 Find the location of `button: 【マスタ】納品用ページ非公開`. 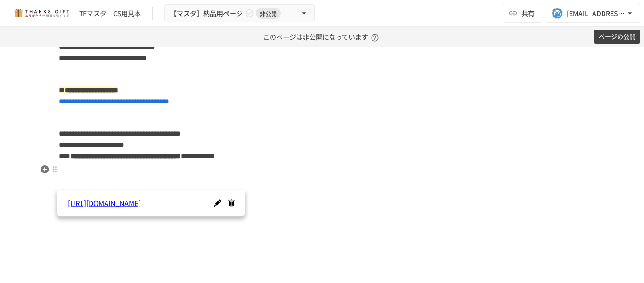

button: 【マスタ】納品用ページ非公開 is located at coordinates (240, 13).